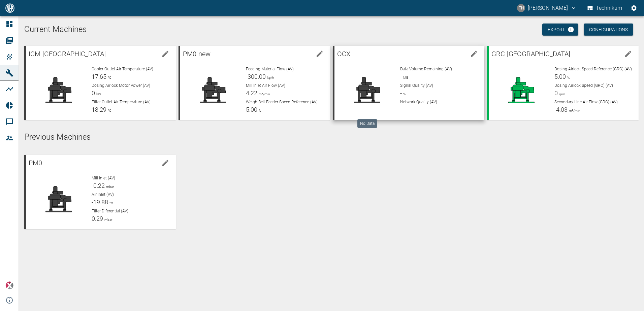 The height and width of the screenshot is (311, 644). I want to click on button: thomas.hosten@neuman-esser.de, so click(547, 8).